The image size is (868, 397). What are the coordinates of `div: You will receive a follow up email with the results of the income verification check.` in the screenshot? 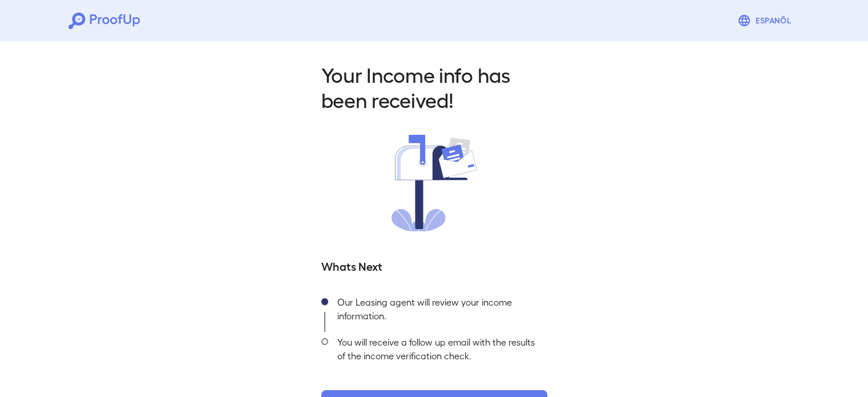 It's located at (438, 352).